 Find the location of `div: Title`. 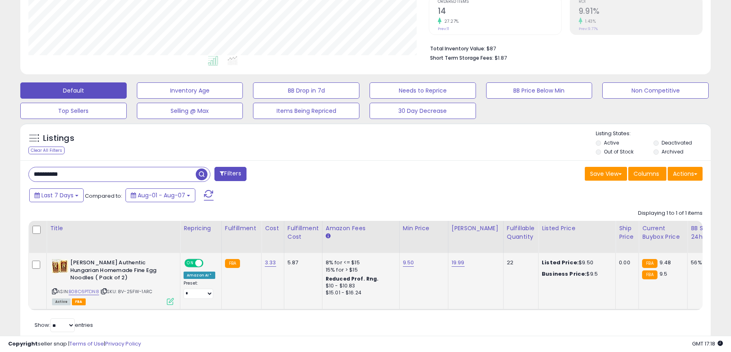

div: Title is located at coordinates (113, 228).